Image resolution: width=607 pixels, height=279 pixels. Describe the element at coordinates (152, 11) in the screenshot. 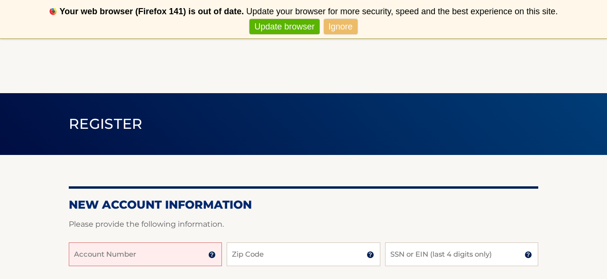

I see `b: Your web browser (Firefox 141) is out of date.` at that location.